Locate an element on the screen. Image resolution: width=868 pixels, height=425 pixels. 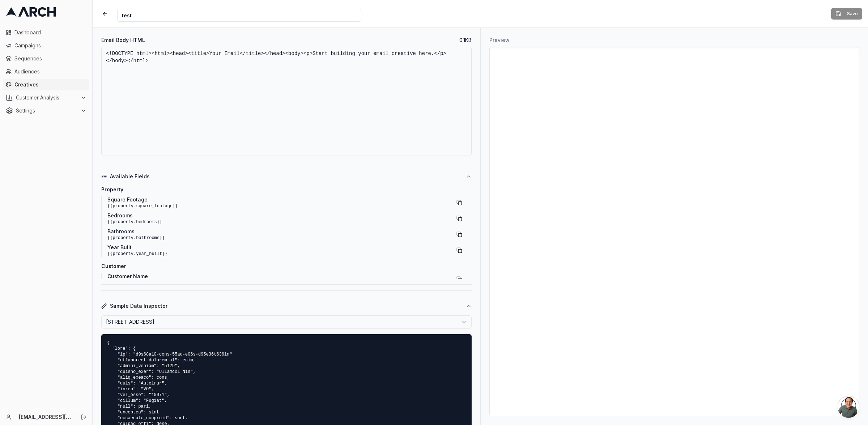
span: Campaigns is located at coordinates (50, 46).